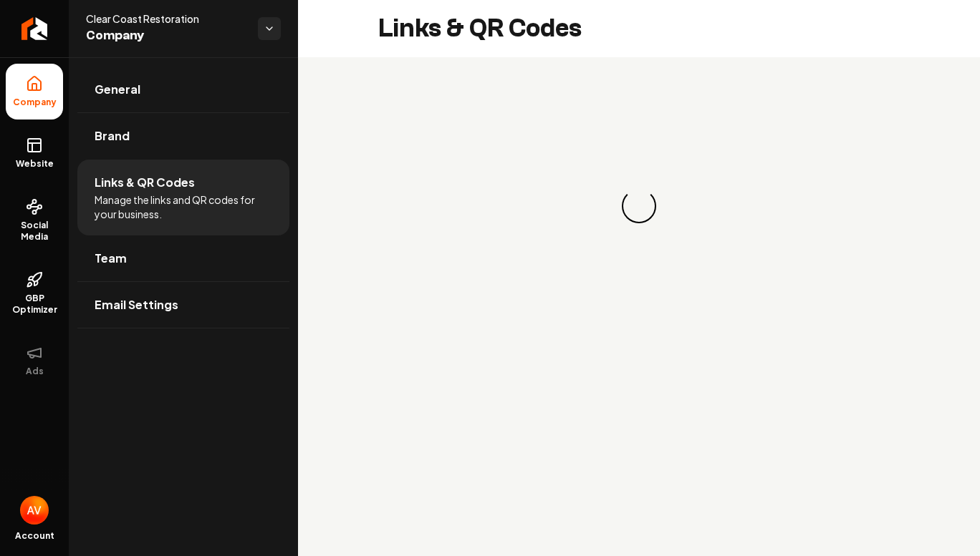 The height and width of the screenshot is (556, 980). Describe the element at coordinates (480, 28) in the screenshot. I see `h2: Links & QR Codes` at that location.